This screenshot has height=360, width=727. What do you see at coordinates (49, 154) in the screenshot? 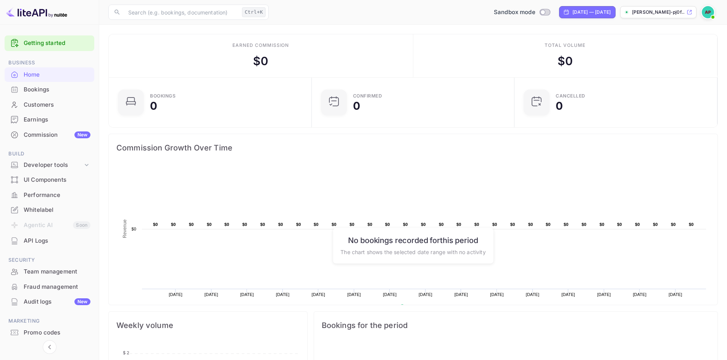
I see `span: Build` at bounding box center [49, 154].